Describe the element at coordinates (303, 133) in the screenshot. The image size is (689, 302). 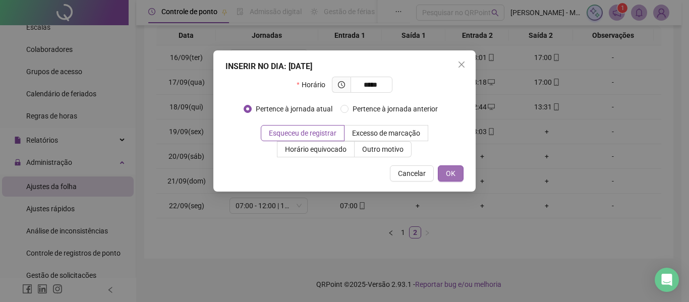
I see `span: Esqueceu de registrar` at that location.